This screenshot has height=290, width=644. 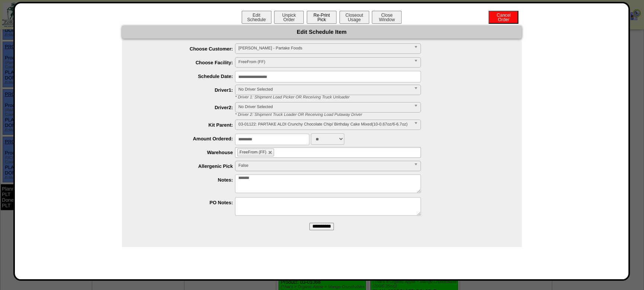 What do you see at coordinates (322, 17) in the screenshot?
I see `button: Re-PrintPick` at bounding box center [322, 17].